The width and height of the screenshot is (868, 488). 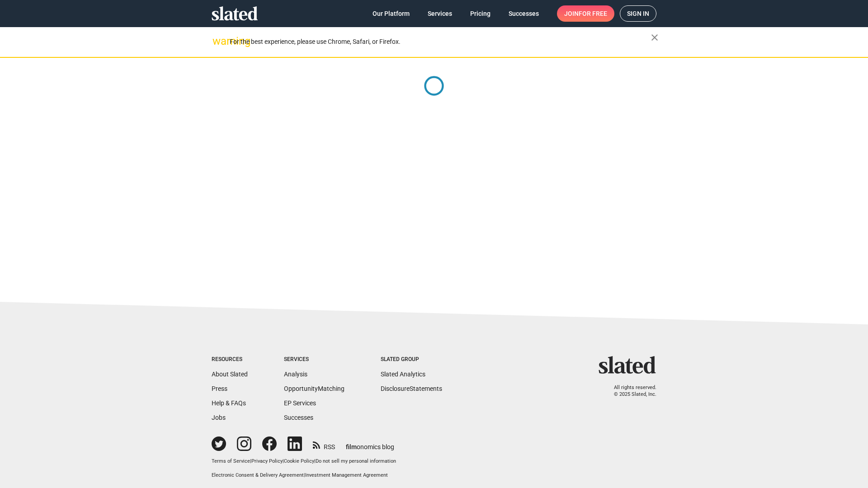 What do you see at coordinates (229, 374) in the screenshot?
I see `a: About Slated` at bounding box center [229, 374].